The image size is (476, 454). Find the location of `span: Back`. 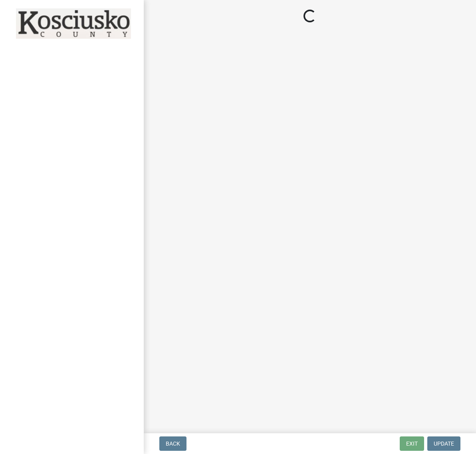

span: Back is located at coordinates (173, 444).